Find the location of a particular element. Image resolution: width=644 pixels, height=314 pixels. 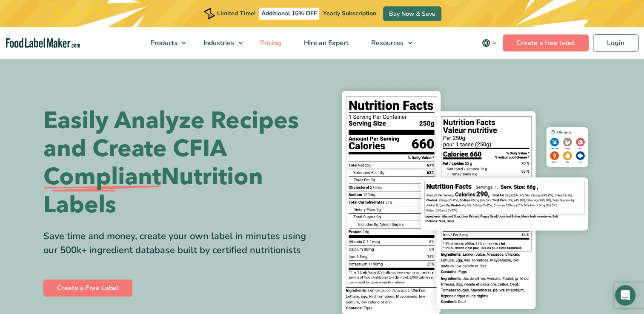

a: Products is located at coordinates (165, 43).